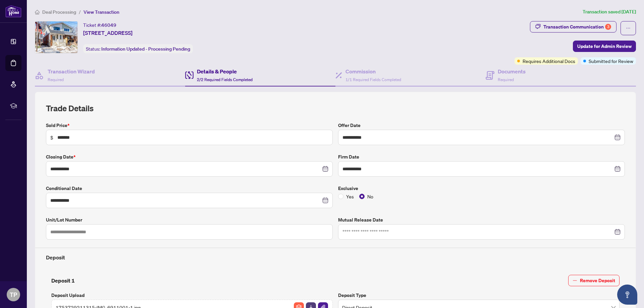 The height and width of the screenshot is (308, 644). I want to click on img: logo, so click(14, 11).